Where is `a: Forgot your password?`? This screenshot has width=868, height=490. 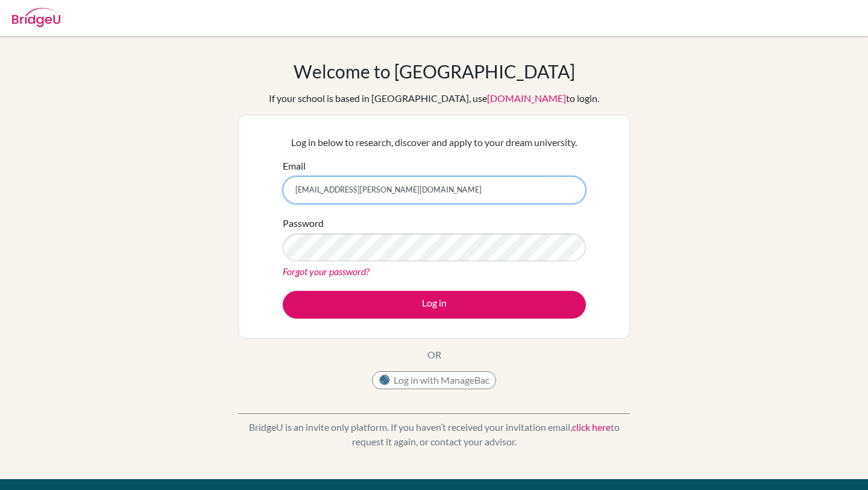 a: Forgot your password? is located at coordinates (326, 271).